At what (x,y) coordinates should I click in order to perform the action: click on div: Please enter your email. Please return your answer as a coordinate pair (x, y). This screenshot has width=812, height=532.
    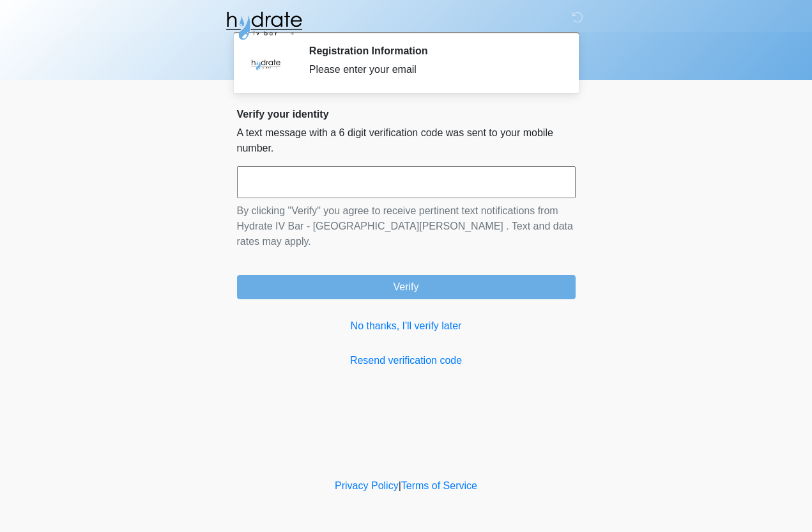
    Looking at the image, I should click on (433, 70).